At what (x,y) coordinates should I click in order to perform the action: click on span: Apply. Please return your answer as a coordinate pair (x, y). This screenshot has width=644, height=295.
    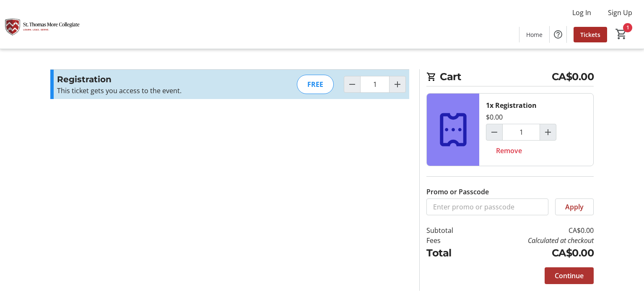
    Looking at the image, I should click on (574, 207).